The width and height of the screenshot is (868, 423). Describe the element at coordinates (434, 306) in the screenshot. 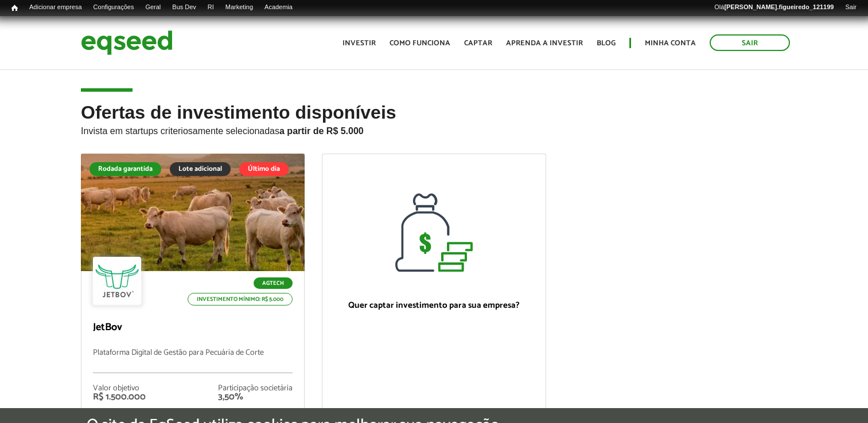

I see `p: Quer captar investimento para sua empresa?` at that location.